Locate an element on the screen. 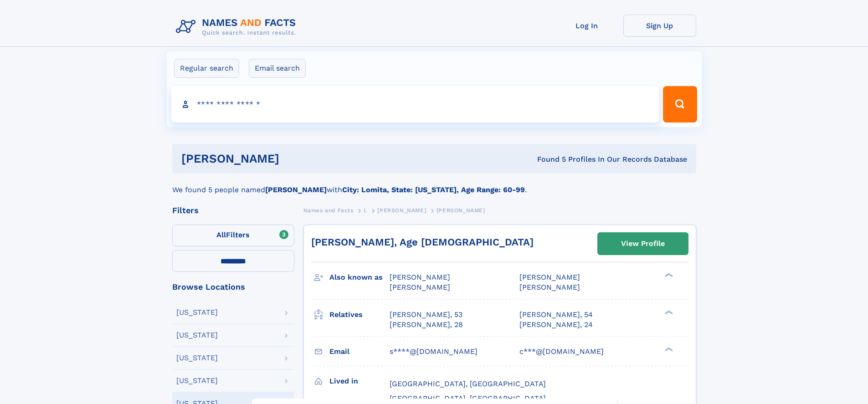  label: Email search is located at coordinates (277, 69).